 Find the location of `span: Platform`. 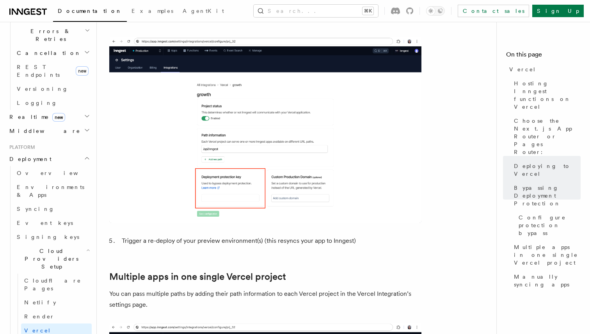

span: Platform is located at coordinates (21, 148).